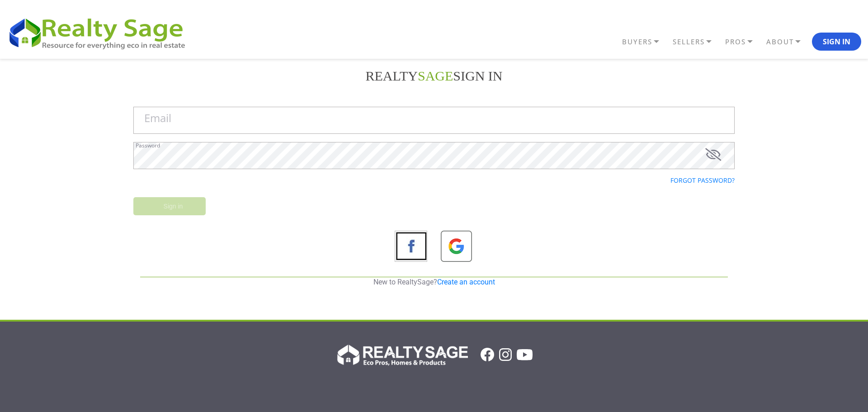 This screenshot has width=868, height=412. Describe the element at coordinates (697, 41) in the screenshot. I see `a: SELLERS` at that location.